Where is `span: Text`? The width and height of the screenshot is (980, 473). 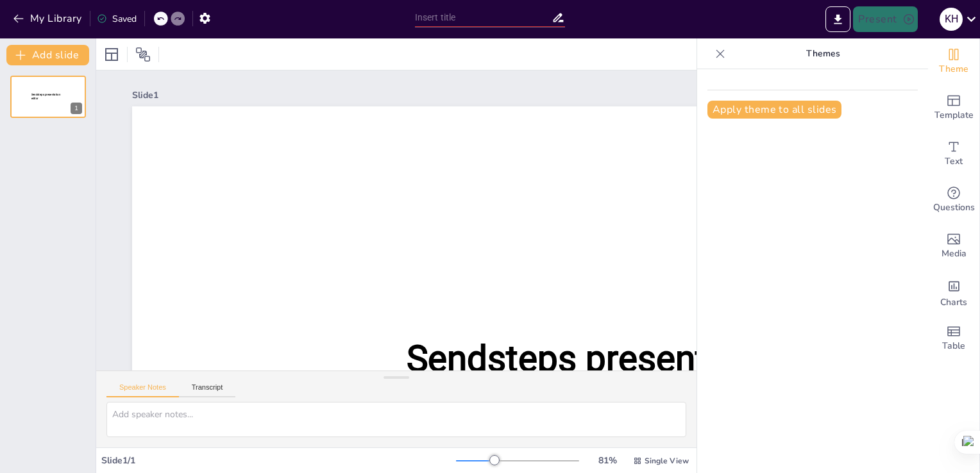 span: Text is located at coordinates (954, 162).